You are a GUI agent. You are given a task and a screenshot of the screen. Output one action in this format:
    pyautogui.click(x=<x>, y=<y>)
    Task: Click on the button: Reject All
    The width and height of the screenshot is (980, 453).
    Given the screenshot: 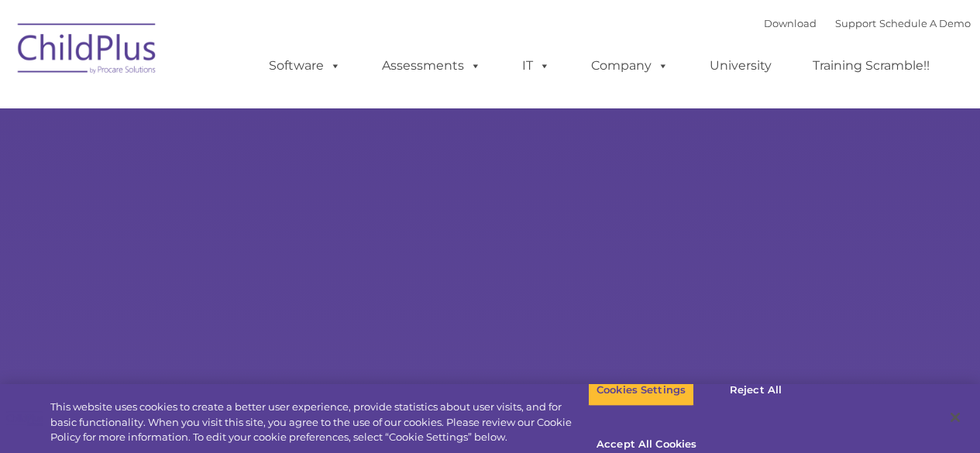 What is the action you would take?
    pyautogui.click(x=755, y=390)
    